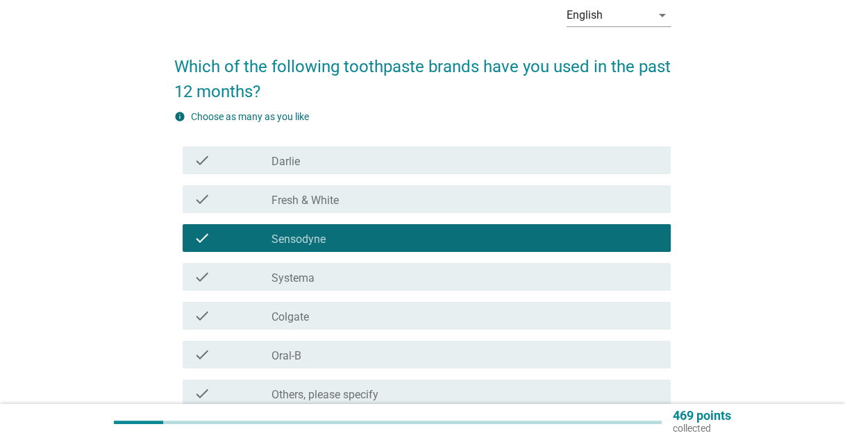 The image size is (845, 440). Describe the element at coordinates (293, 278) in the screenshot. I see `label: Systema` at that location.